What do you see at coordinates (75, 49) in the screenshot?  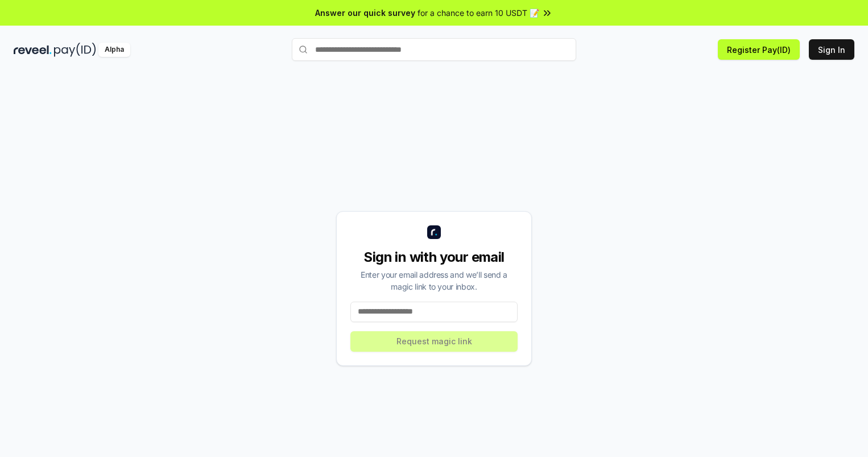 I see `img: pay_id` at bounding box center [75, 49].